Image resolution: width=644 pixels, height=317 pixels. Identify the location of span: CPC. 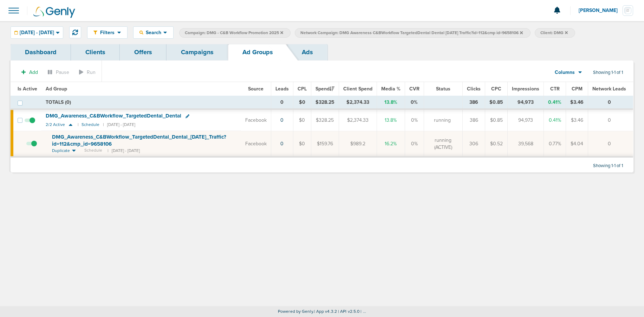
(496, 89).